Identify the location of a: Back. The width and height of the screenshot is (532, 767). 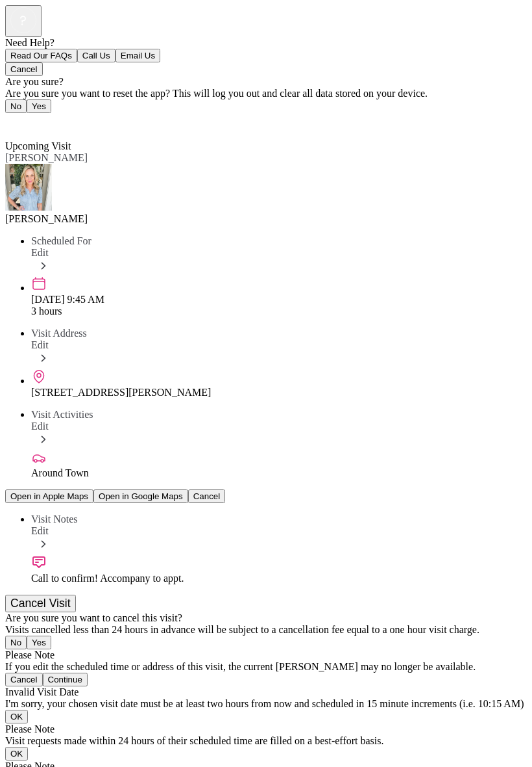
(19, 122).